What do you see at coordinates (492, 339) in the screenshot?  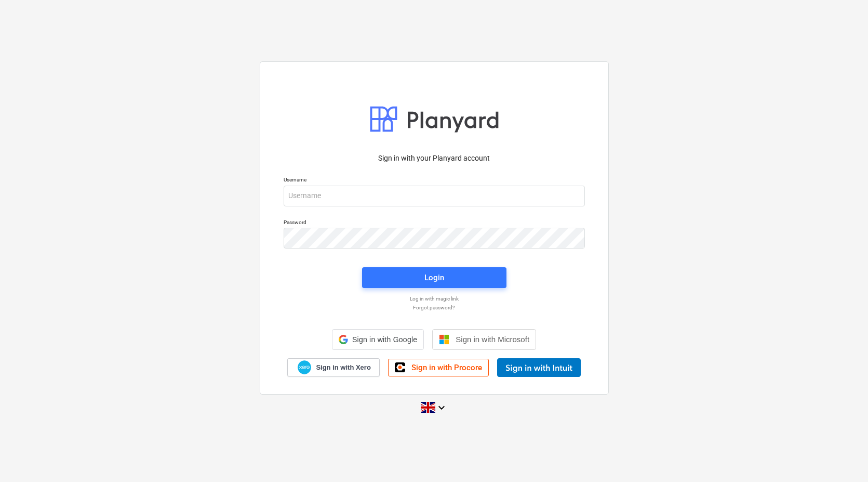 I see `span: Sign in with Microsoft` at bounding box center [492, 339].